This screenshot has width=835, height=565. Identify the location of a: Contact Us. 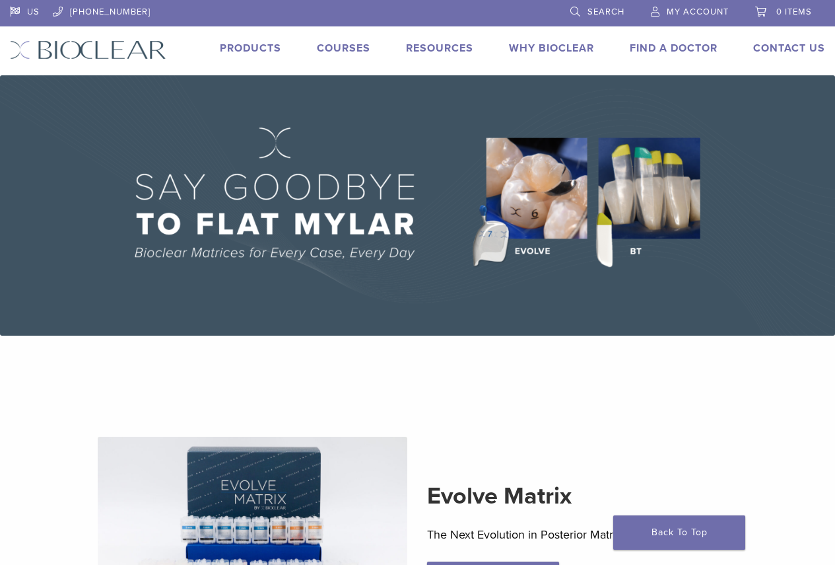
(789, 48).